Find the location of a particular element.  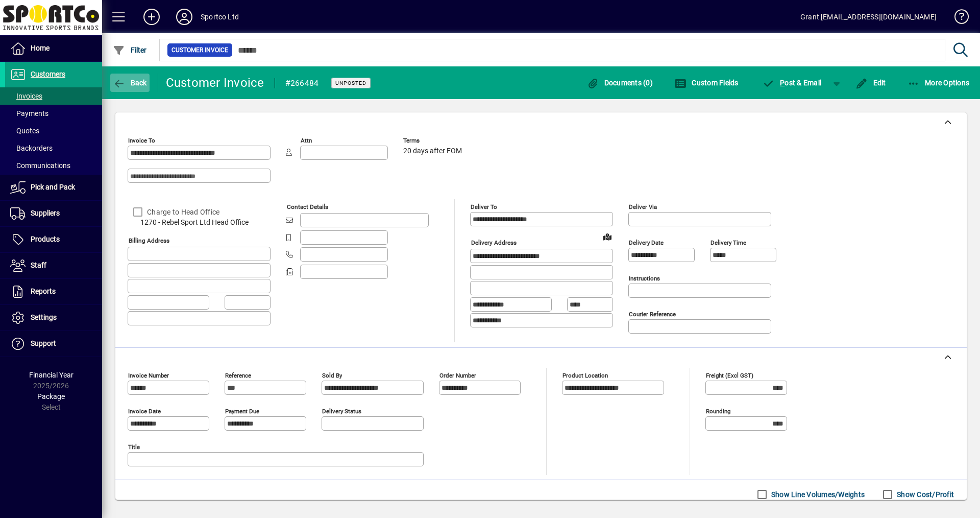

button: Post & Email is located at coordinates (792, 83).